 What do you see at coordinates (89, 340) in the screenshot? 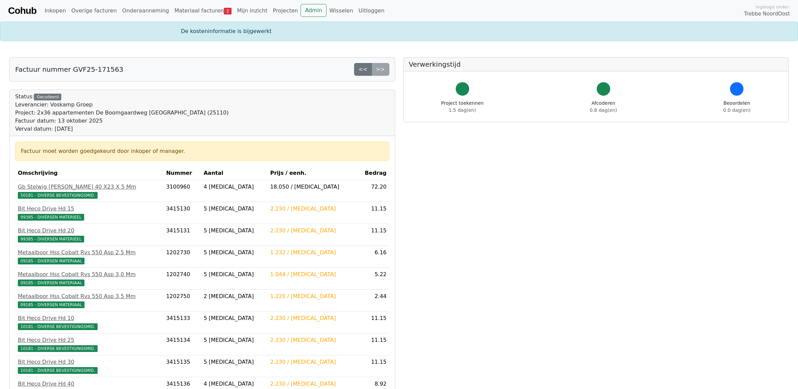
I see `div: Bit Heco Drive Hd 25` at bounding box center [89, 340].